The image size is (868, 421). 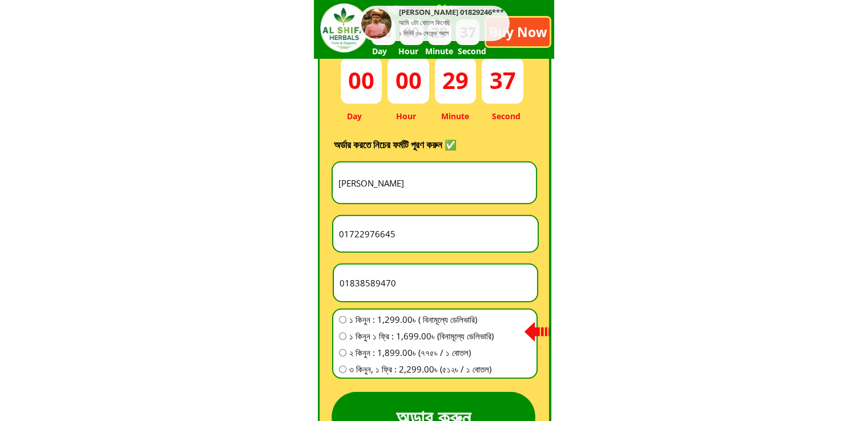 What do you see at coordinates (421, 369) in the screenshot?
I see `span: ৩ কিনুন, ১ ফ্রি : 2,299.00৳ (৫১২৳ / ১ বোতল)` at bounding box center [421, 369].